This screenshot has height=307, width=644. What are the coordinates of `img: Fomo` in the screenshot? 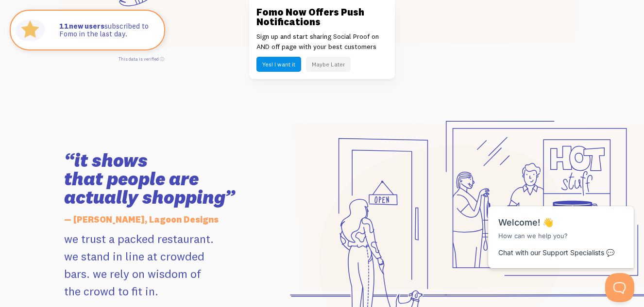 It's located at (30, 30).